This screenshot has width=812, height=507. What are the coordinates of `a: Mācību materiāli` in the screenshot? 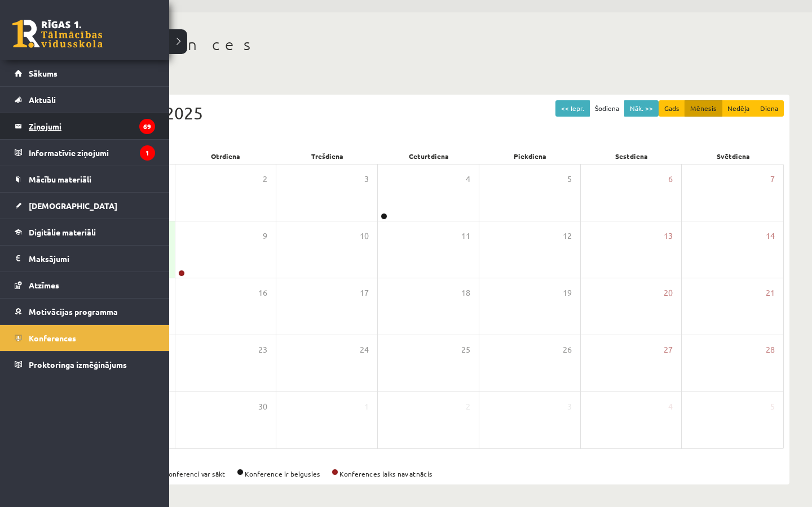 It's located at (85, 179).